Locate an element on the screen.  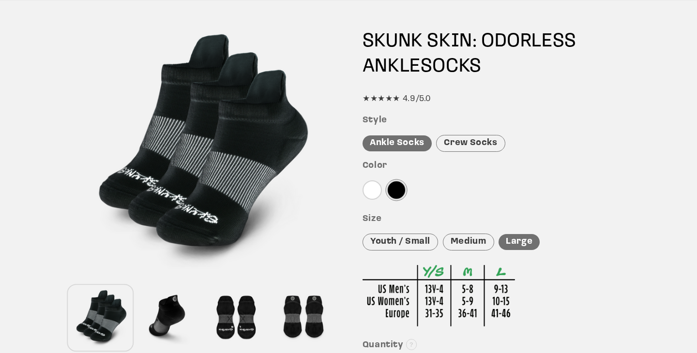
h3: Style is located at coordinates (495, 121).